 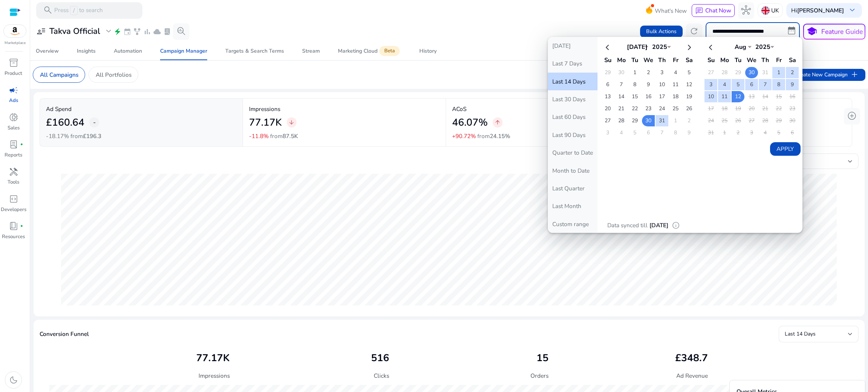 What do you see at coordinates (13, 380) in the screenshot?
I see `span: dark_mode` at bounding box center [13, 380].